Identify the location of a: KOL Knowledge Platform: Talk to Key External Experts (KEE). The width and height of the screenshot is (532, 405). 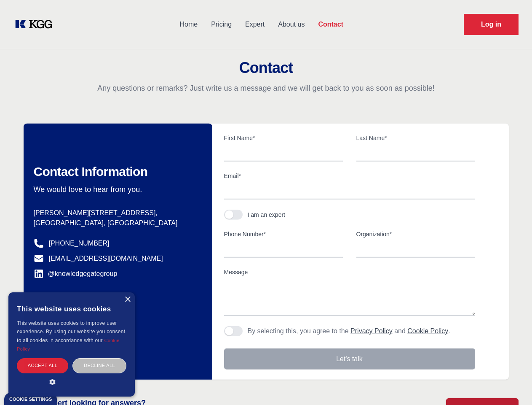
(36, 24).